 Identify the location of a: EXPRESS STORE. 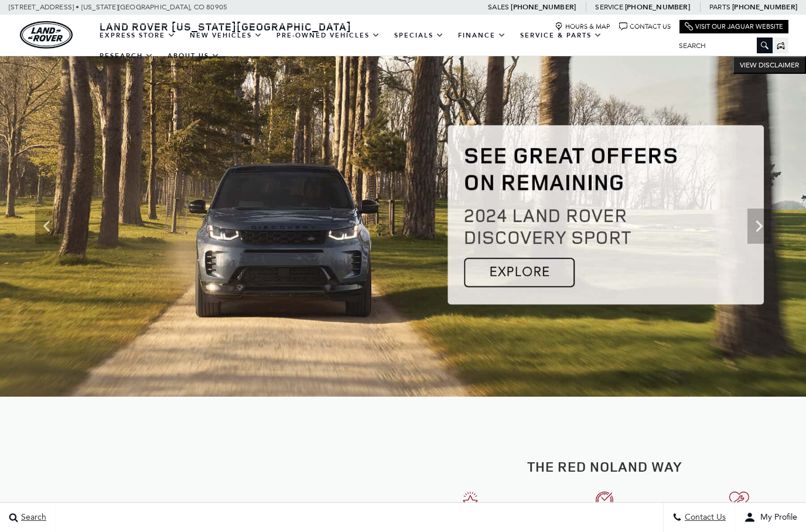
(137, 35).